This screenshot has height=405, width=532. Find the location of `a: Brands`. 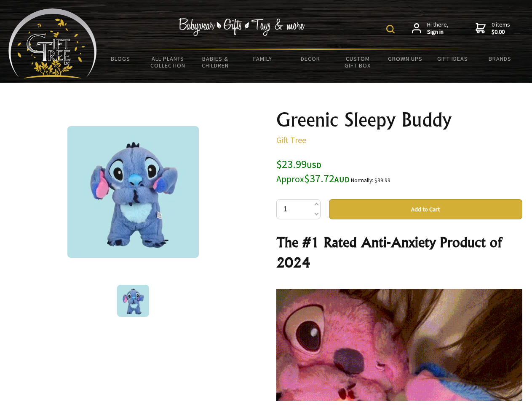

a: Brands is located at coordinates (500, 58).